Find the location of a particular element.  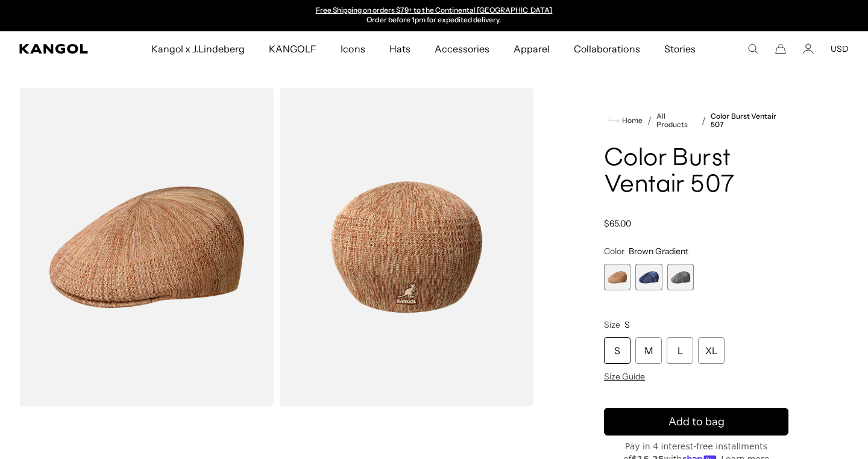

span: $65.00 is located at coordinates (617, 224).